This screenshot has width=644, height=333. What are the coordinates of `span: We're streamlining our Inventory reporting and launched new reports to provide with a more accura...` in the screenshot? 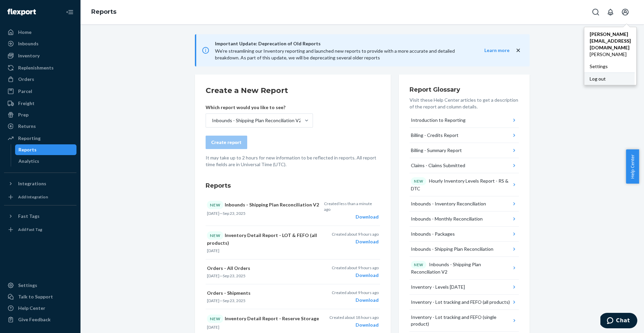 It's located at (335, 54).